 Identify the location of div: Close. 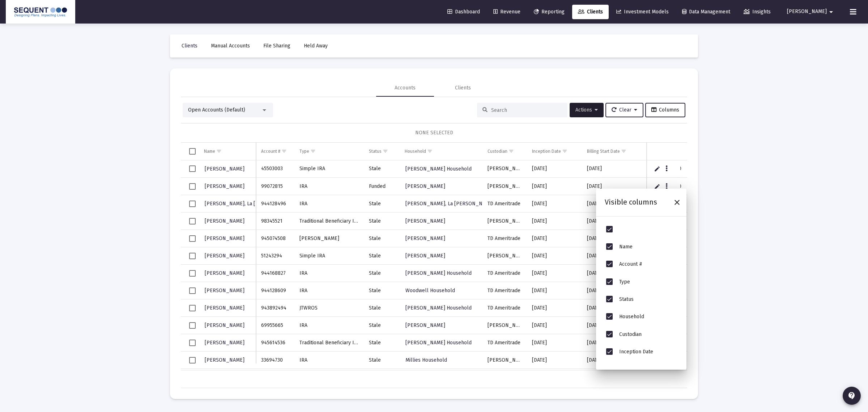
(677, 202).